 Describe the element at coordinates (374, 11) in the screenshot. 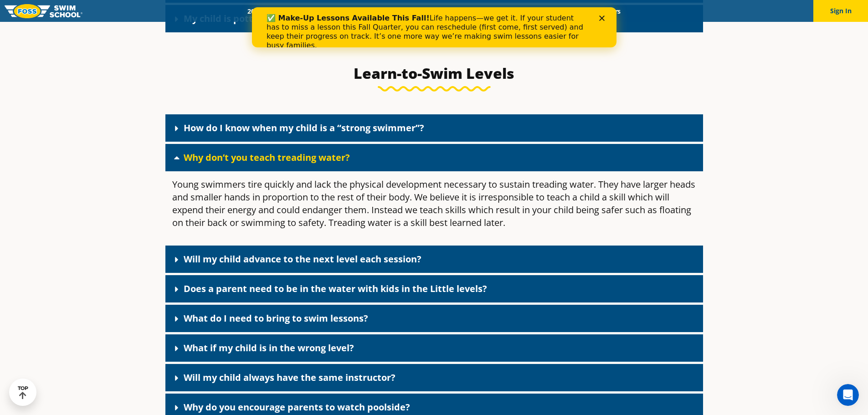

I see `a: Swim Path® Program` at that location.